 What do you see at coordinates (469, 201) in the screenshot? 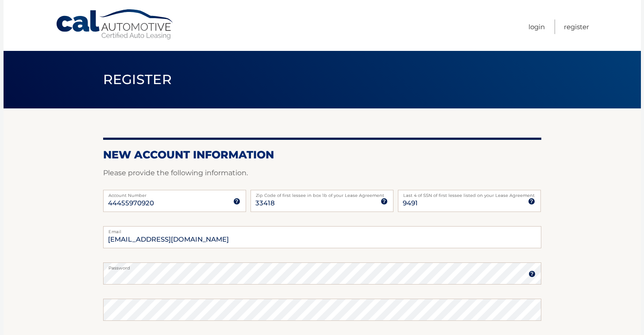
I see `input: SSN or EIN (last 4 digits only)` at bounding box center [469, 201].